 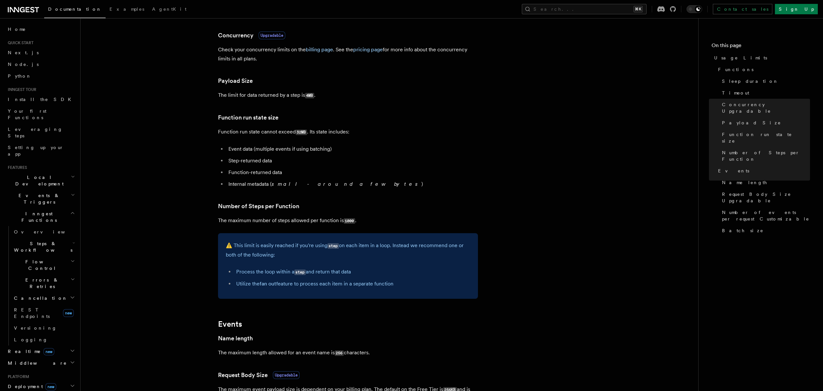 I want to click on button: Cancellation, so click(x=44, y=298).